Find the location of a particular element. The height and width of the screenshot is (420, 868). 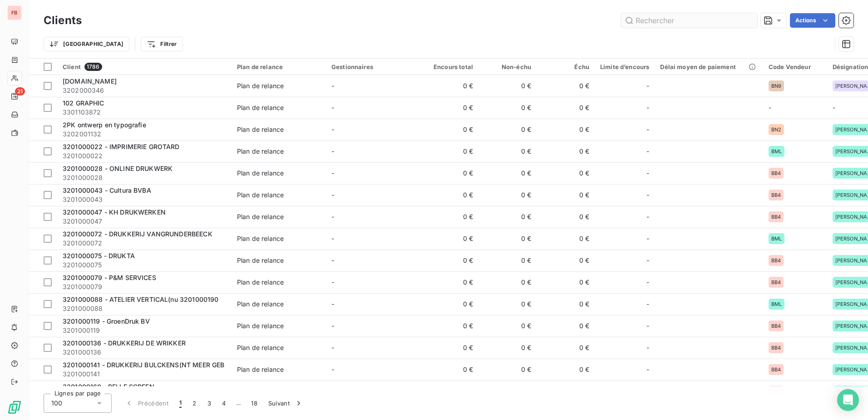

span: 1 is located at coordinates (180, 403).